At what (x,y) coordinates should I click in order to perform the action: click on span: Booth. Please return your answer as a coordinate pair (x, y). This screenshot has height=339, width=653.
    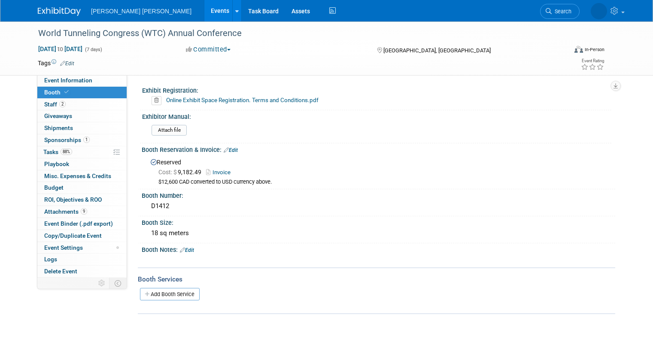
    Looking at the image, I should click on (57, 92).